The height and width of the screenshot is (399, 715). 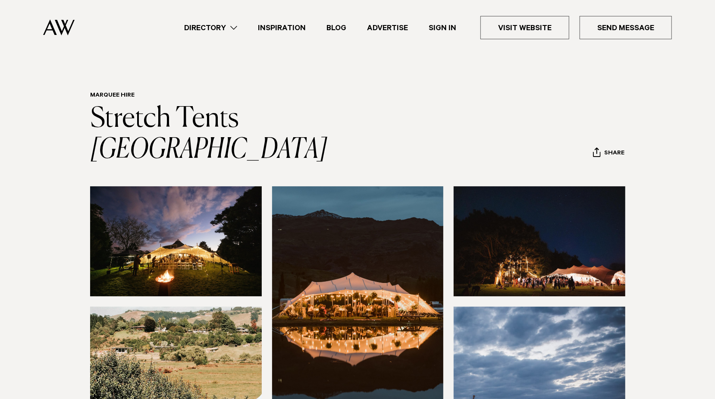 What do you see at coordinates (112, 96) in the screenshot?
I see `a: Marquee Hire` at bounding box center [112, 96].